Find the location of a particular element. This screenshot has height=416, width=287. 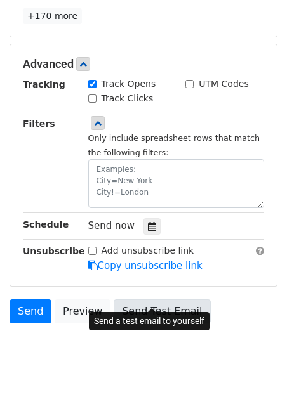

div: Send a test email to yourself is located at coordinates (149, 321).